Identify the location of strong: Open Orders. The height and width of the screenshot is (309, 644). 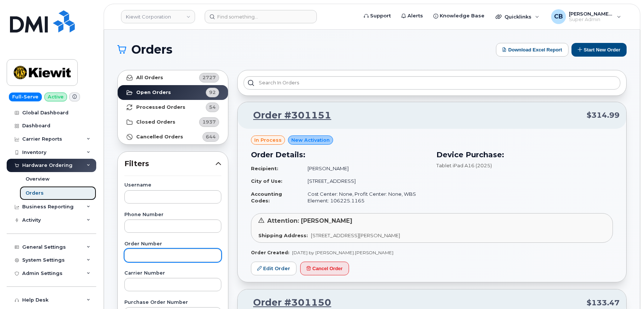
(153, 93).